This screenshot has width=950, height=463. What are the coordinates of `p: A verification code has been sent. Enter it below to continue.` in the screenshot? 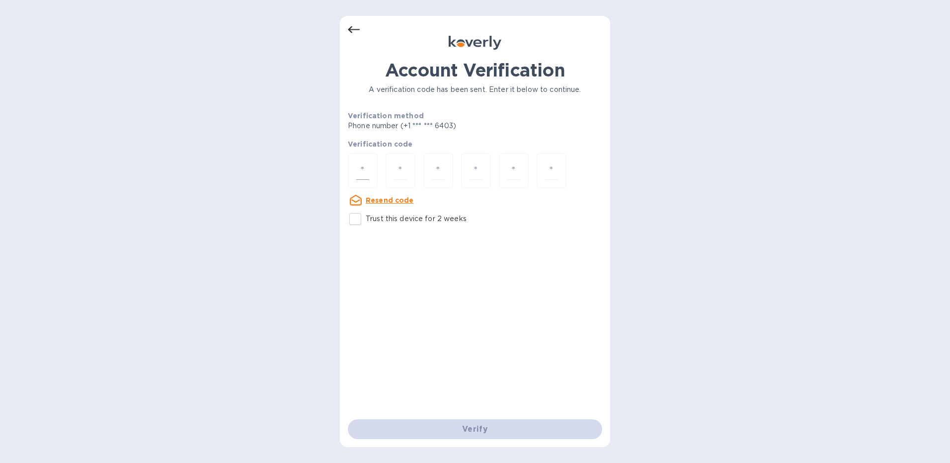 It's located at (475, 89).